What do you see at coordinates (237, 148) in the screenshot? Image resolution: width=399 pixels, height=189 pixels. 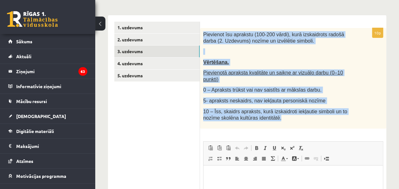 I see `a: Отменить (Ctrl+Z)` at bounding box center [237, 148].